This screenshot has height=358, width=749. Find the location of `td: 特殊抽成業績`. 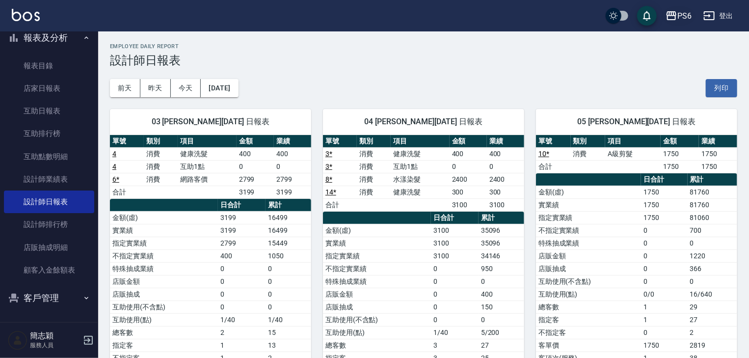

td: 特殊抽成業績 is located at coordinates (164, 269).